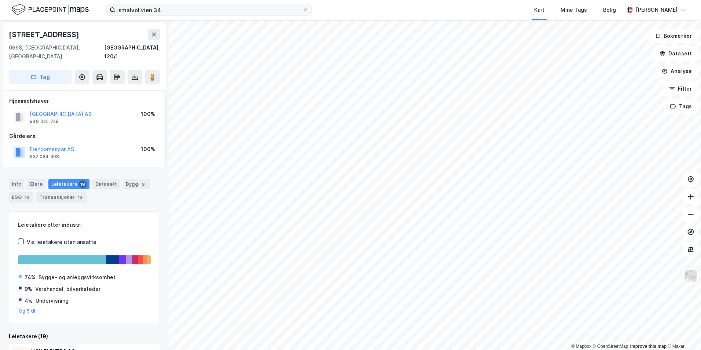 This screenshot has width=701, height=350. I want to click on div: 18, so click(27, 197).